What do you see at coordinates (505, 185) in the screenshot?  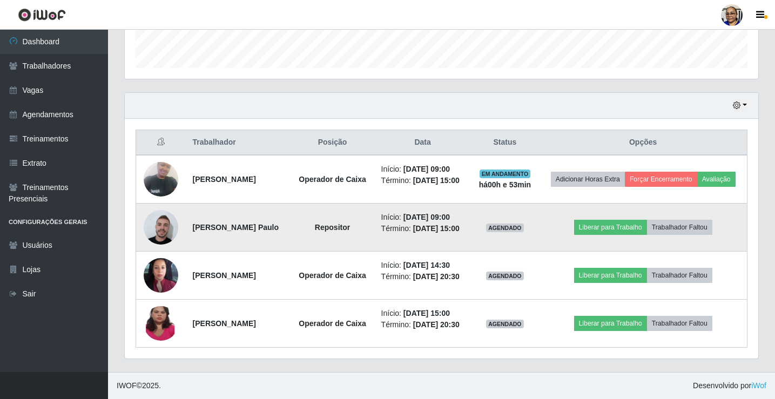 I see `strong: há 00 h e 53 min` at bounding box center [505, 185].